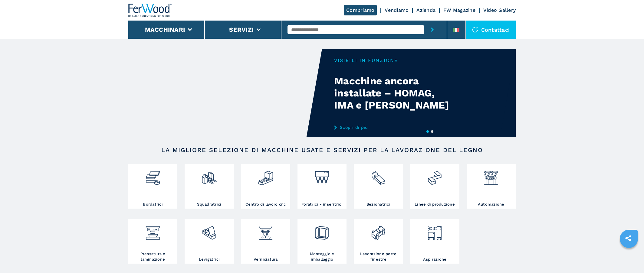  What do you see at coordinates (378, 186) in the screenshot?
I see `a: Sezionatrici` at bounding box center [378, 186].